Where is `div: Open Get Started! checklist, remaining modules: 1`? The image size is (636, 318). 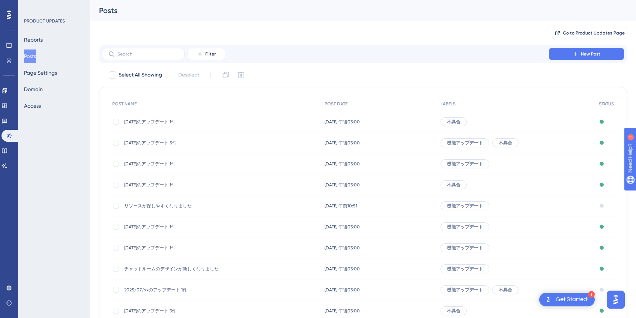 div: Open Get Started! checklist, remaining modules: 1 is located at coordinates (567, 300).